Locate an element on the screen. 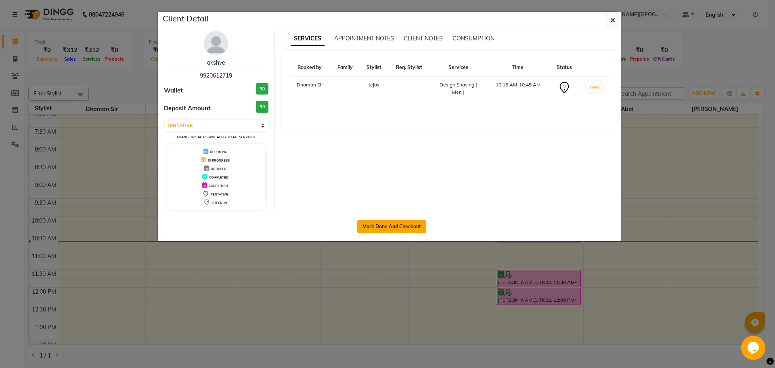  span: UPCOMING is located at coordinates (218, 152).